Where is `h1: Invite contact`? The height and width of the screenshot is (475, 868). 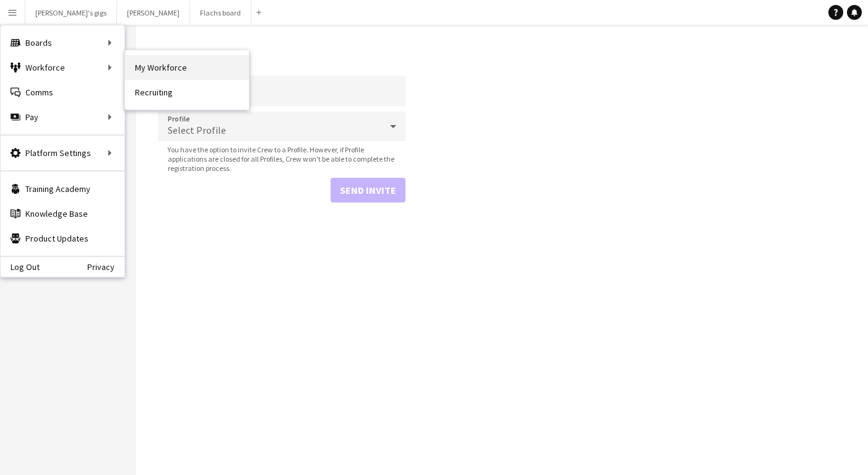
h1: Invite contact is located at coordinates (282, 57).